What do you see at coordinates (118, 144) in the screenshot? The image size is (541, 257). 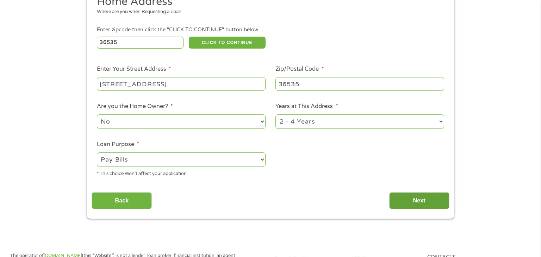 I see `label: Loan Purpose` at bounding box center [118, 144].